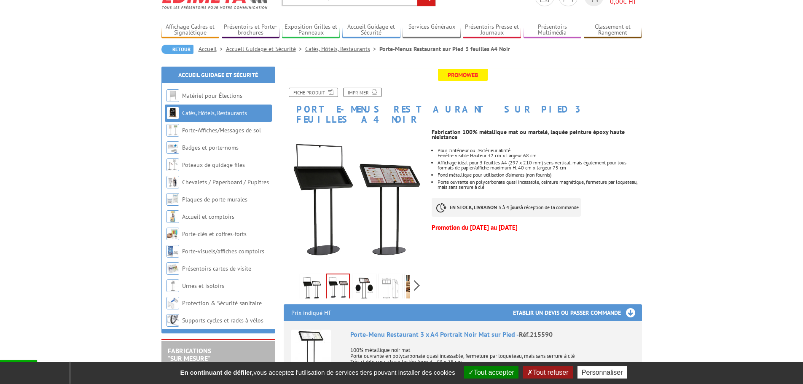  What do you see at coordinates (539, 185) in the screenshot?
I see `li: Porte ouvrante en polycarbonate quasi incassable, ceinture magnétique, fermeture par loqueteau, m...` at bounding box center [539, 185].